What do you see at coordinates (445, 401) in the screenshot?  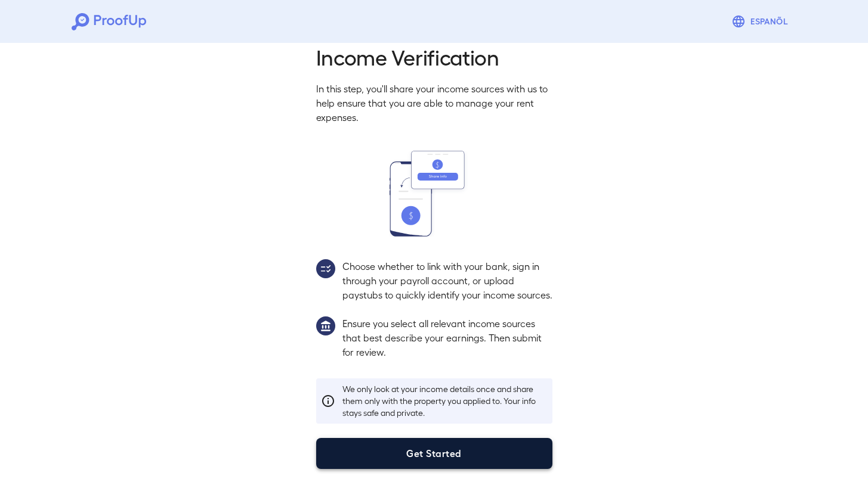 I see `p: We only look at your income details once and share them only with the property you applied to. Yo...` at bounding box center [445, 401].